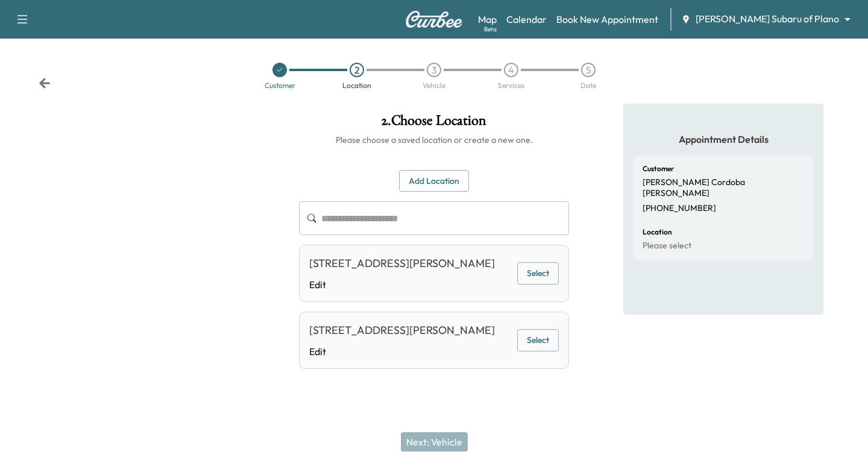  What do you see at coordinates (527, 19) in the screenshot?
I see `a: Calendar` at bounding box center [527, 19].